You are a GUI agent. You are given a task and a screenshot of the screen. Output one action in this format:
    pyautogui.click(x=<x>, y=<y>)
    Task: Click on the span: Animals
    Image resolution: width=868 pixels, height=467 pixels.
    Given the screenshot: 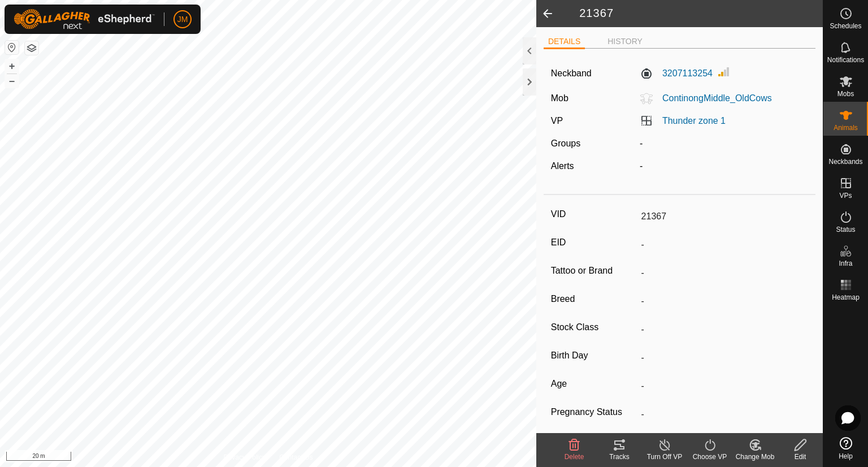 What is the action you would take?
    pyautogui.click(x=846, y=128)
    